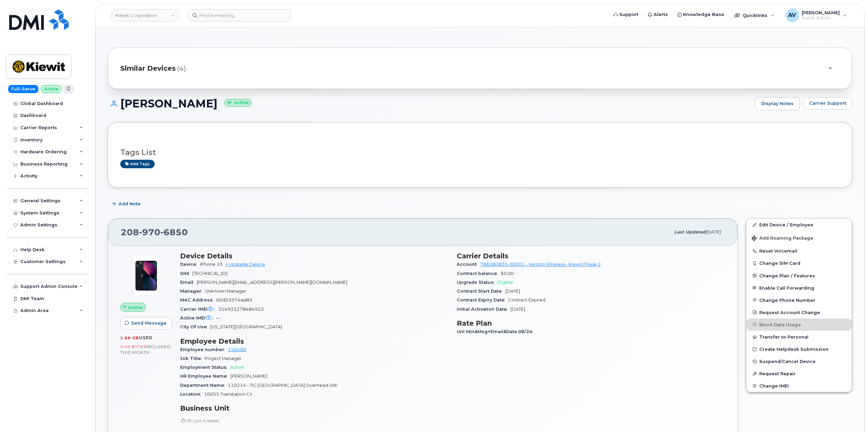  Describe the element at coordinates (226, 291) in the screenshot. I see `span: Unknown Manager` at that location.